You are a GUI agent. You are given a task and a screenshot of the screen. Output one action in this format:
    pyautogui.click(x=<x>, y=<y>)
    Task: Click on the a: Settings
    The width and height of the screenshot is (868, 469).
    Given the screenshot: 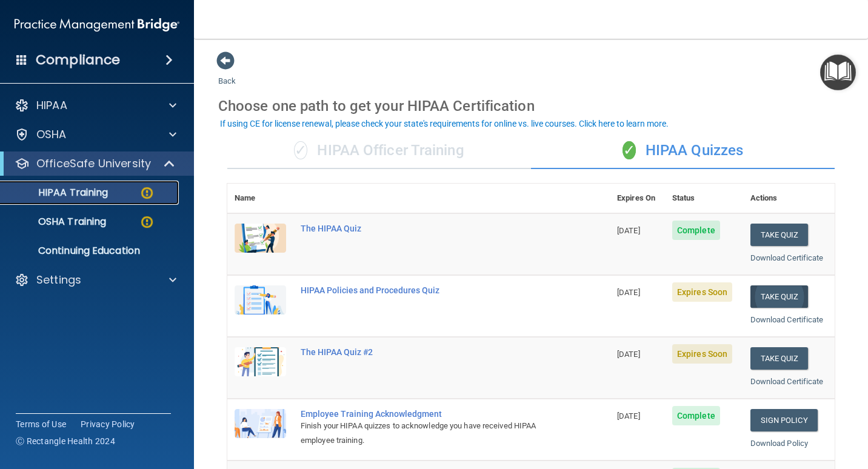 What is the action you would take?
    pyautogui.click(x=95, y=280)
    